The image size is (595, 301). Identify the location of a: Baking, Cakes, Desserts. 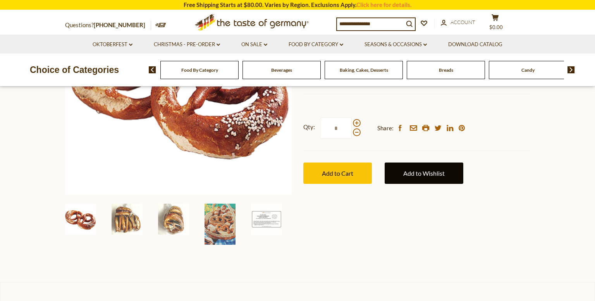
(364, 70).